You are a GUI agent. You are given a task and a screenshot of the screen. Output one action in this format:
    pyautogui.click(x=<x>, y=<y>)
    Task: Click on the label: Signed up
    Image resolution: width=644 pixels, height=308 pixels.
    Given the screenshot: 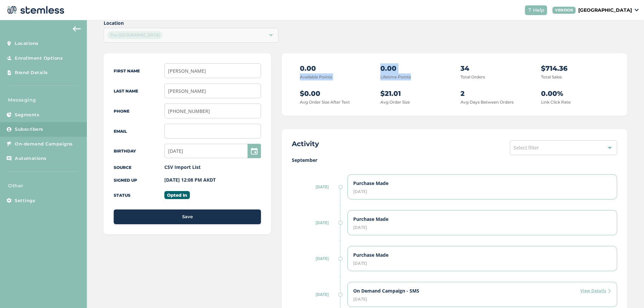 What is the action you would take?
    pyautogui.click(x=125, y=180)
    